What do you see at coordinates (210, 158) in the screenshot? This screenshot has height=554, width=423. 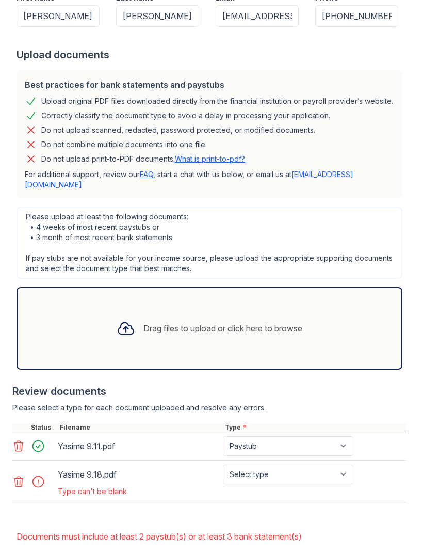 I see `a: What is print-to-pdf?` at bounding box center [210, 158].